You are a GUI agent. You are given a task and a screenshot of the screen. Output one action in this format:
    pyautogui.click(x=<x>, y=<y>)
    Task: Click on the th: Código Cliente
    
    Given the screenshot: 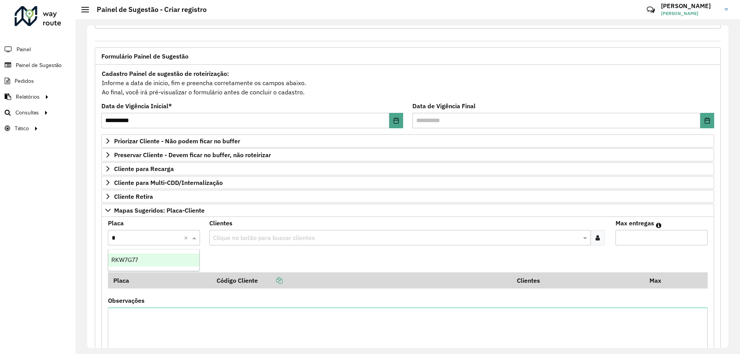 What is the action you would take?
    pyautogui.click(x=361, y=281)
    